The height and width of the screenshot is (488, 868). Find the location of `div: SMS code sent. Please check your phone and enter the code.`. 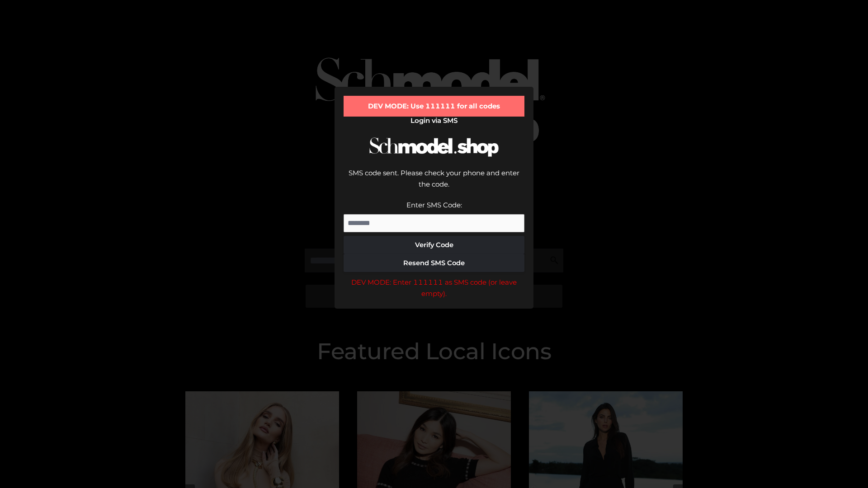

div: SMS code sent. Please check your phone and enter the code. is located at coordinates (434, 183).